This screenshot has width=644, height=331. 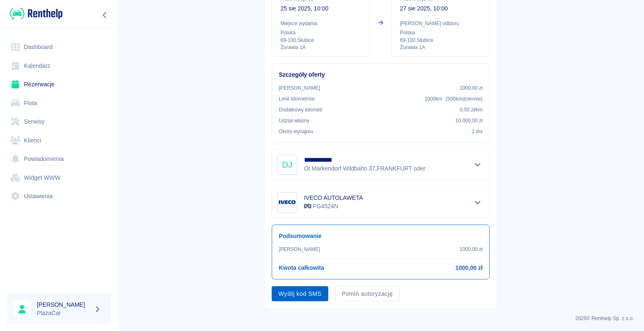 What do you see at coordinates (59, 178) in the screenshot?
I see `a: Widget WWW` at bounding box center [59, 178].